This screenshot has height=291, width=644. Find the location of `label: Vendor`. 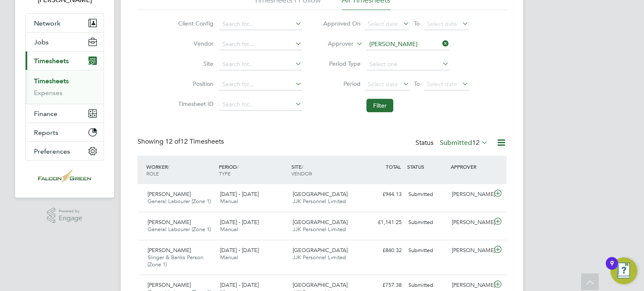

label: Vendor is located at coordinates (195, 44).